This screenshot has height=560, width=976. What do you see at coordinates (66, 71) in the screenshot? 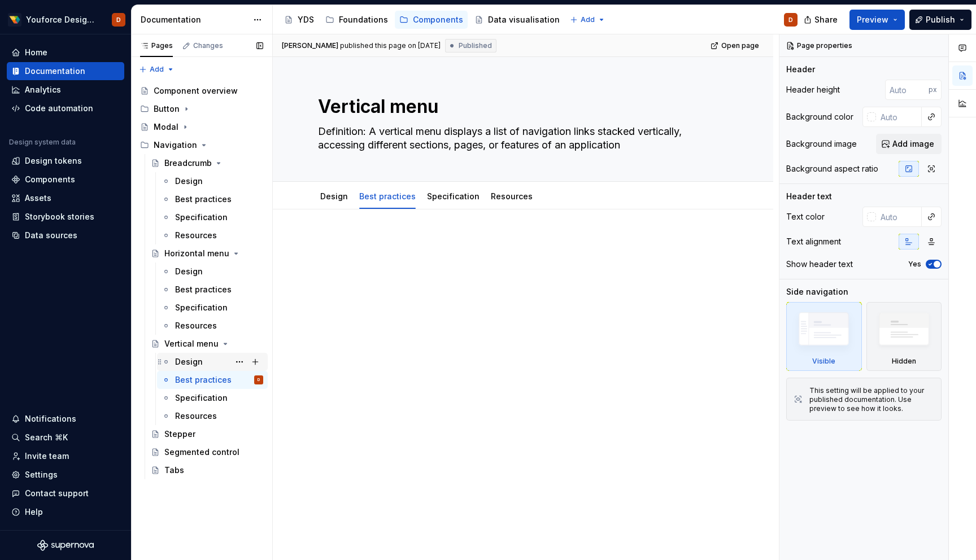
I see `a: Documentation` at bounding box center [66, 71].